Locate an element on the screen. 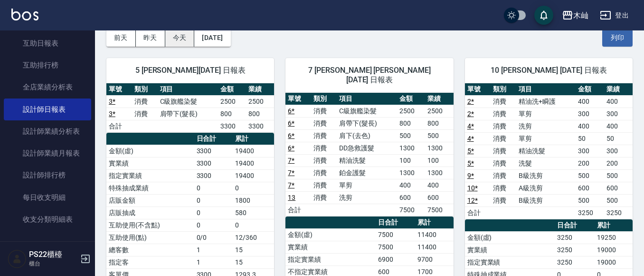  a: 收支分類明細表 is located at coordinates (47, 219).